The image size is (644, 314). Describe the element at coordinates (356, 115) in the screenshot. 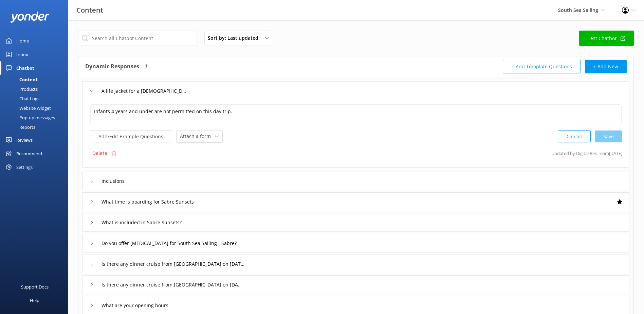

I see `textarea: Infants 4 years and under are not permitted on this day trip.` at that location.